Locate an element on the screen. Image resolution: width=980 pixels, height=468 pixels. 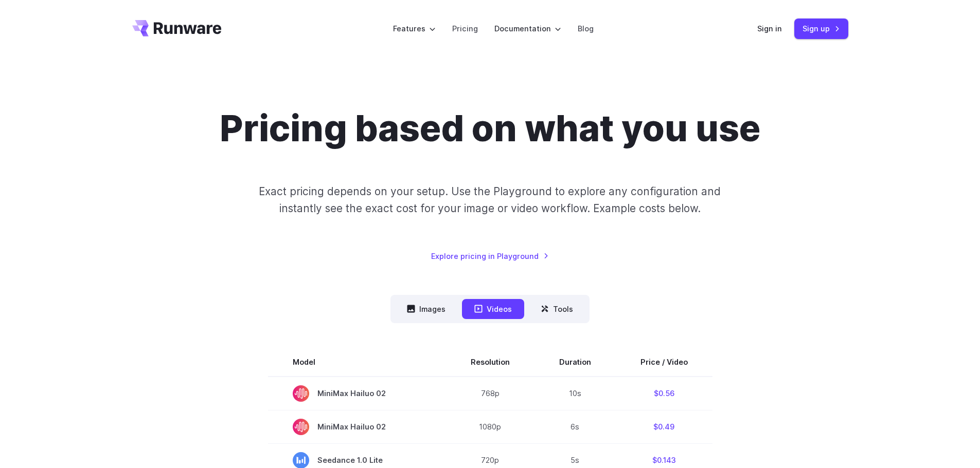
td: 768p is located at coordinates (490, 393).